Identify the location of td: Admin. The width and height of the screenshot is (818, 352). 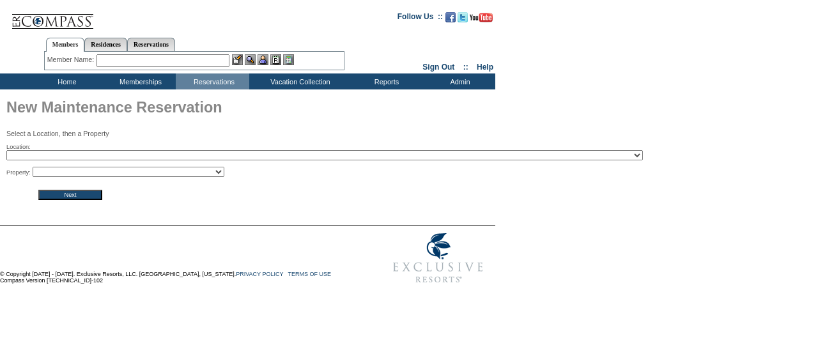
(458, 81).